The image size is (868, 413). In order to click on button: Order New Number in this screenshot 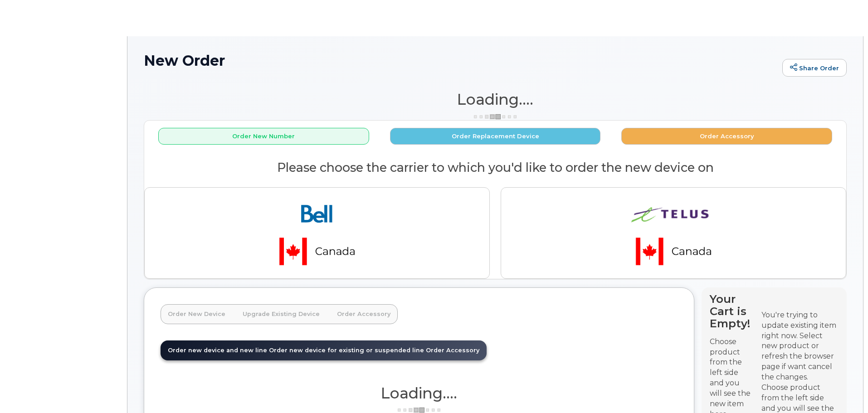, I will do `click(264, 136)`.